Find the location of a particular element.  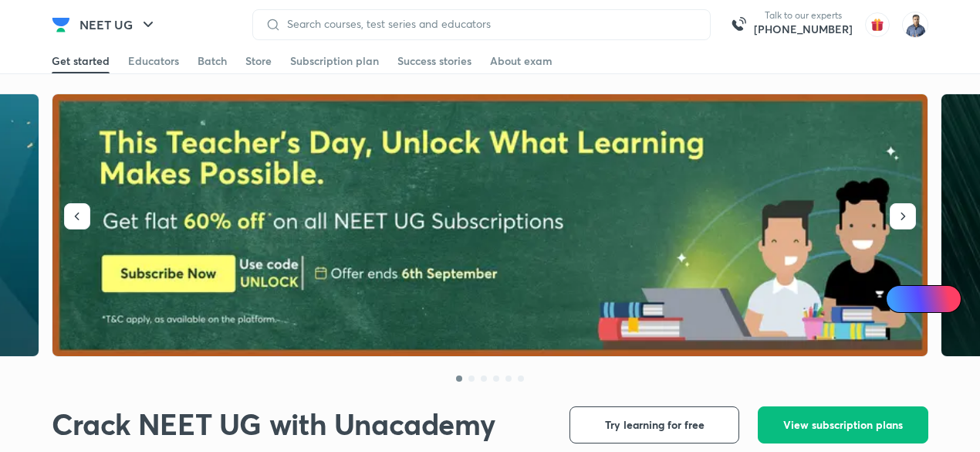

h1: Crack NEET UG with Unacademy is located at coordinates (274, 424).